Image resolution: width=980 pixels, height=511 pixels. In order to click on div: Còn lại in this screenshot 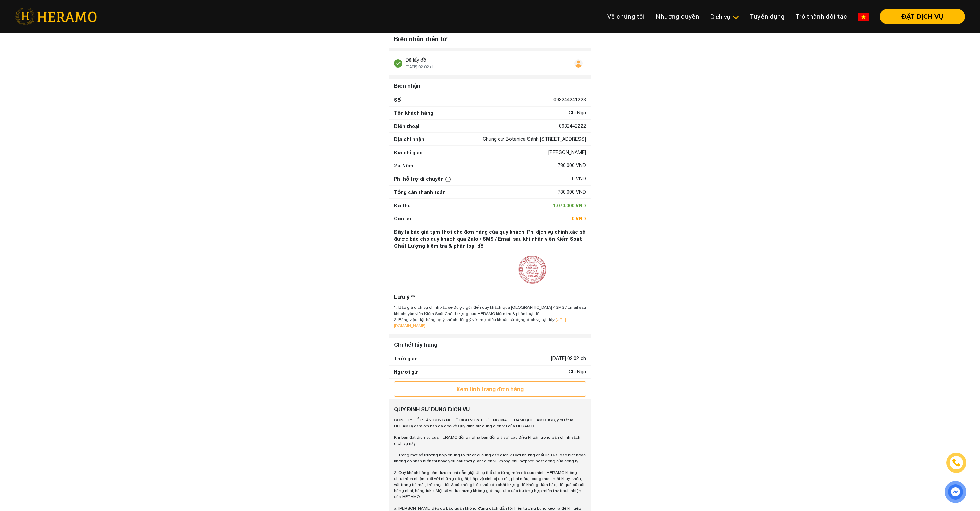, I will do `click(403, 219)`.